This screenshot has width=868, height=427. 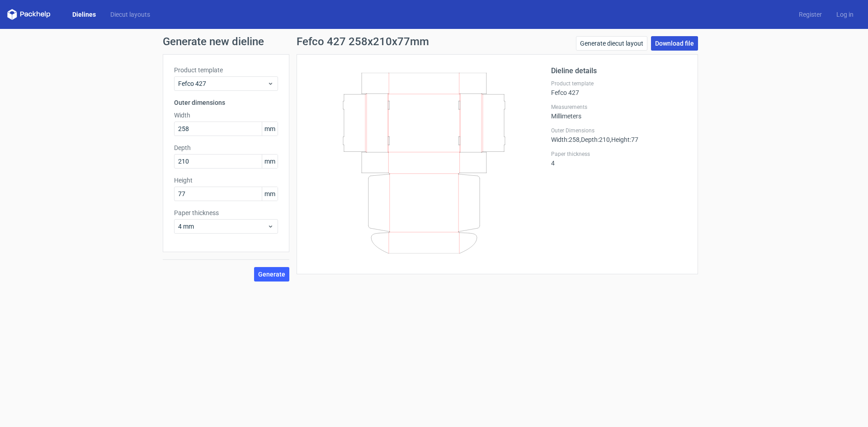 I want to click on div: Millimeters, so click(x=618, y=111).